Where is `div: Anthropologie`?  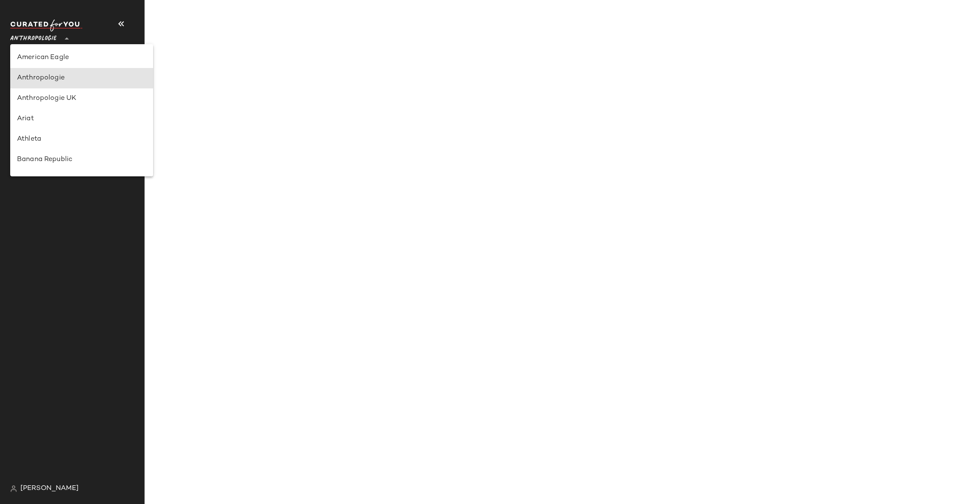
div: Anthropologie is located at coordinates (81, 78).